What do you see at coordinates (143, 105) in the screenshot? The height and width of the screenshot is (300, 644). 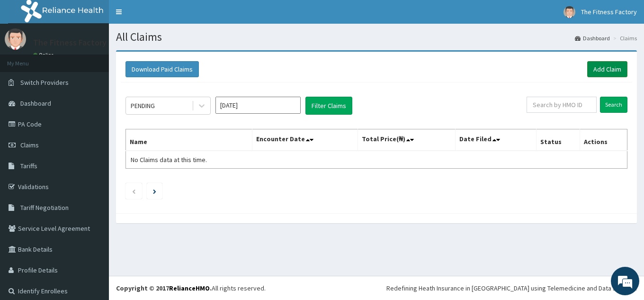 I see `div: PENDING` at bounding box center [143, 105].